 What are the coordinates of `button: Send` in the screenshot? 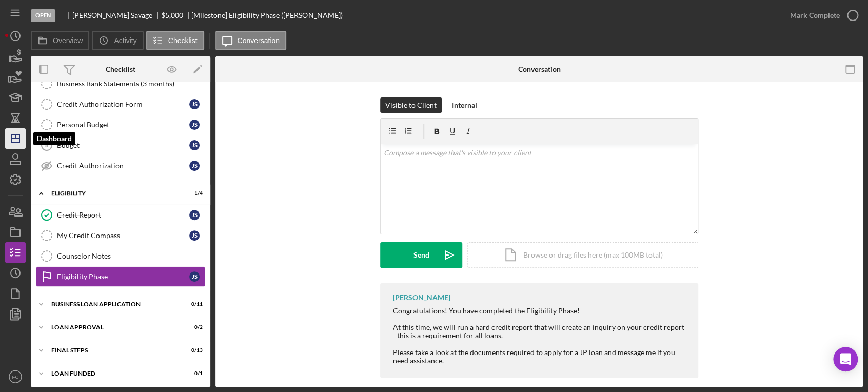 It's located at (421, 255).